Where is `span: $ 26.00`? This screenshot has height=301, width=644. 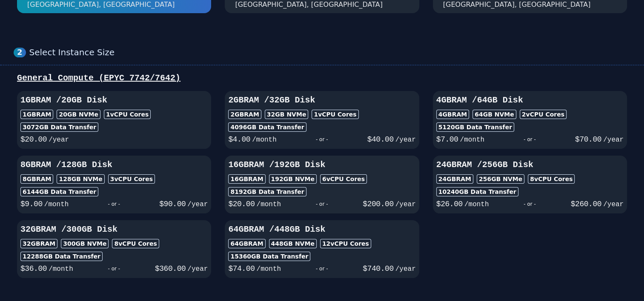 span: $ 26.00 is located at coordinates (449, 204).